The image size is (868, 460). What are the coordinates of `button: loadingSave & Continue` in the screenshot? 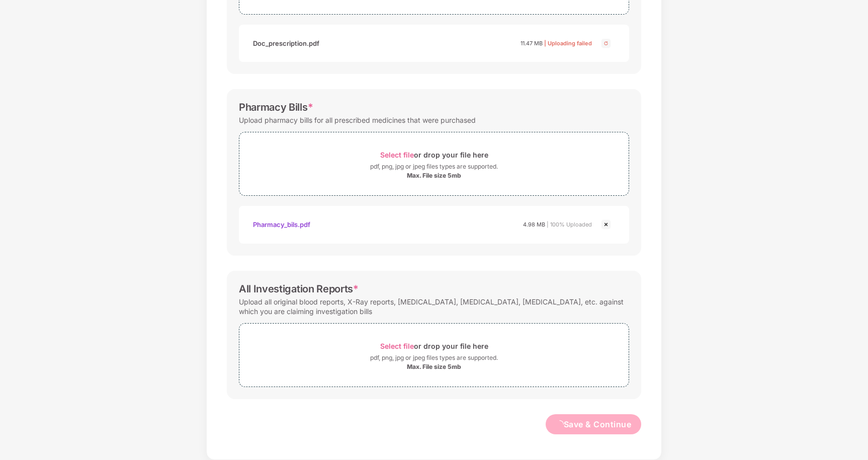 It's located at (593, 424).